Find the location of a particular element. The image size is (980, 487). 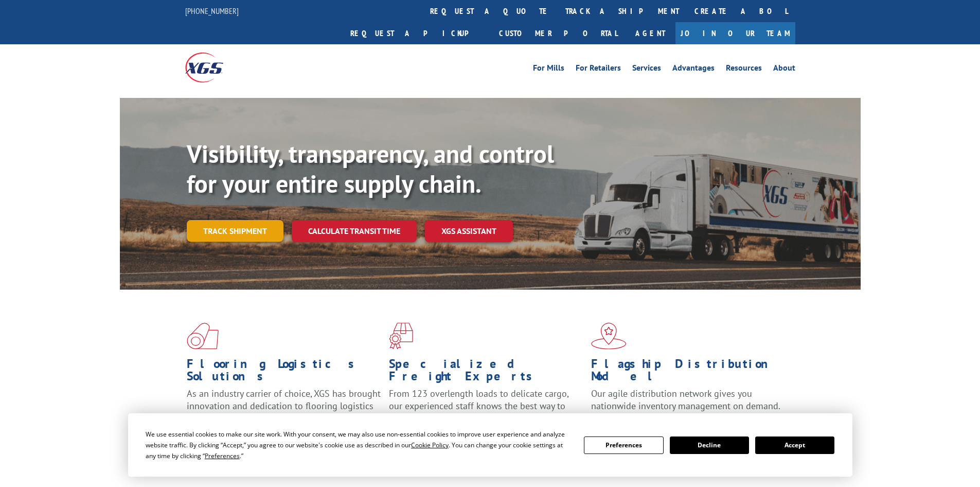

h1: Flagship Distribution Model is located at coordinates (689, 372).